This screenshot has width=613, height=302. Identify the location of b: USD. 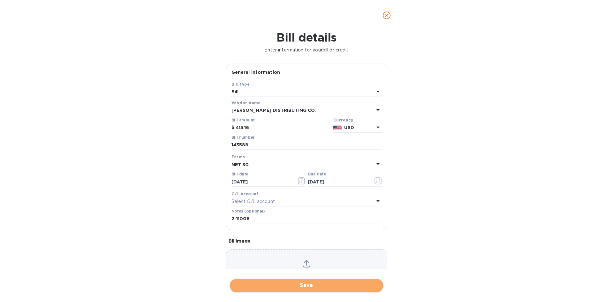
(349, 127).